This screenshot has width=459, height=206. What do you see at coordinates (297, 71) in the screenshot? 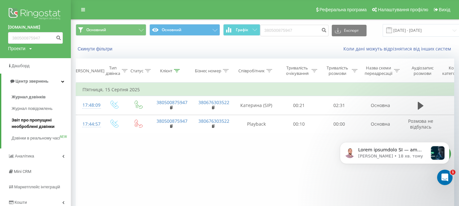
I see `div: Тривалість очікування` at bounding box center [297, 71].